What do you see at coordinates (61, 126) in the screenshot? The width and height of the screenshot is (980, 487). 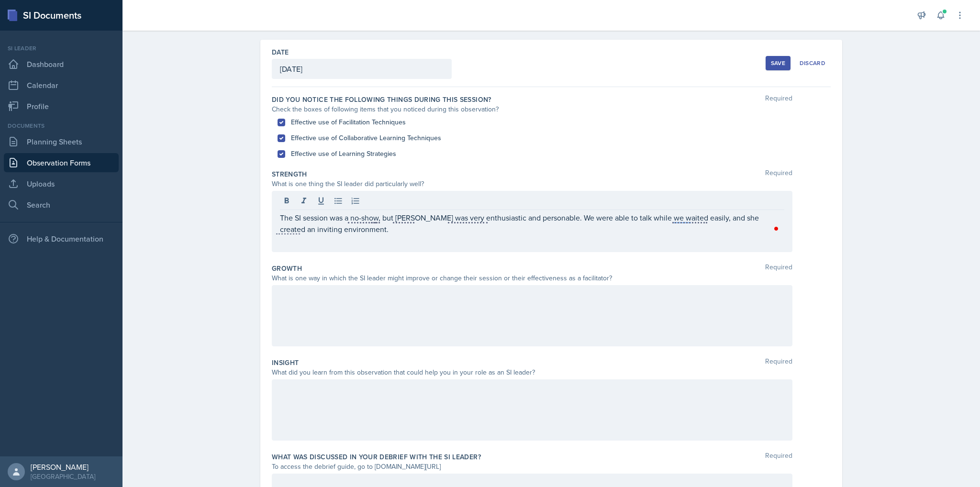 I see `div: Documents` at bounding box center [61, 126].